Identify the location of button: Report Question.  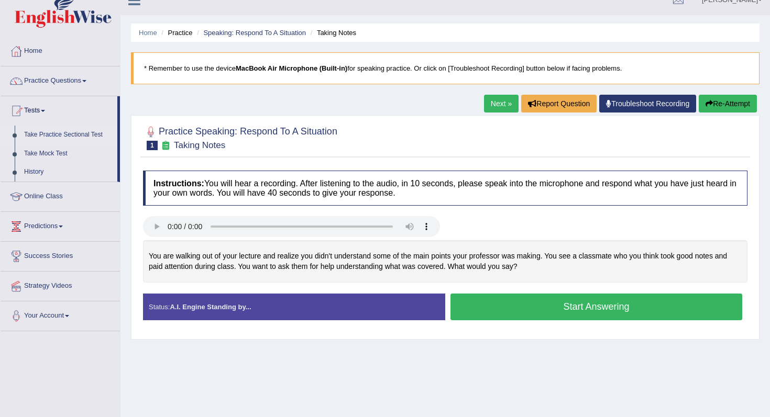
(559, 104).